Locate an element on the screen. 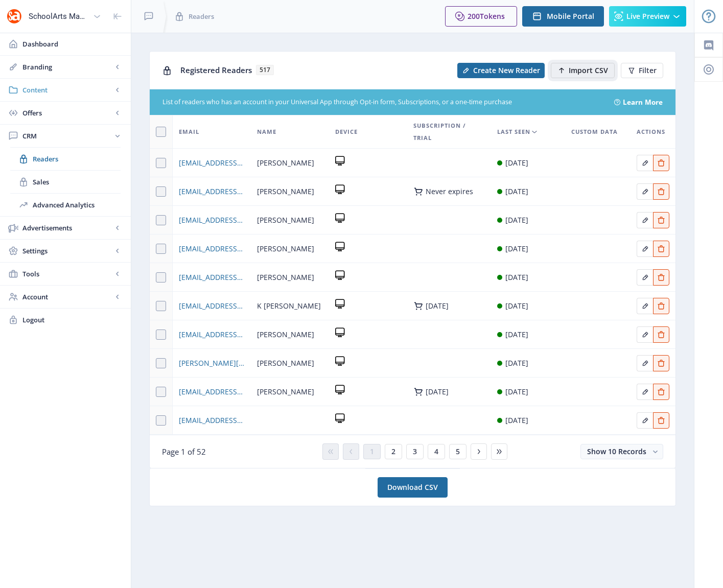 This screenshot has height=588, width=723. button: Mobile Portal is located at coordinates (563, 16).